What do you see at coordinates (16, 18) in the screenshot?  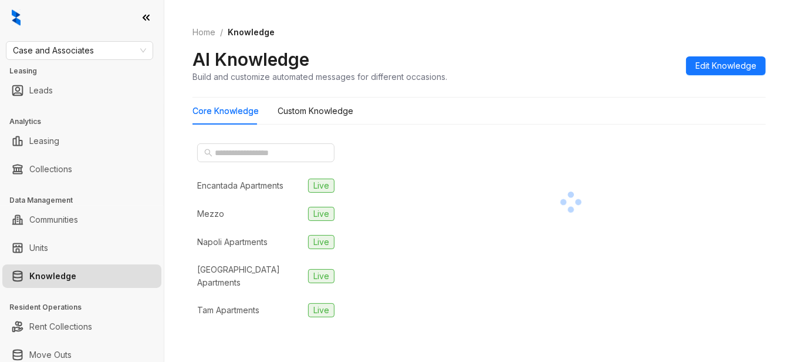 I see `img: logo` at bounding box center [16, 18].